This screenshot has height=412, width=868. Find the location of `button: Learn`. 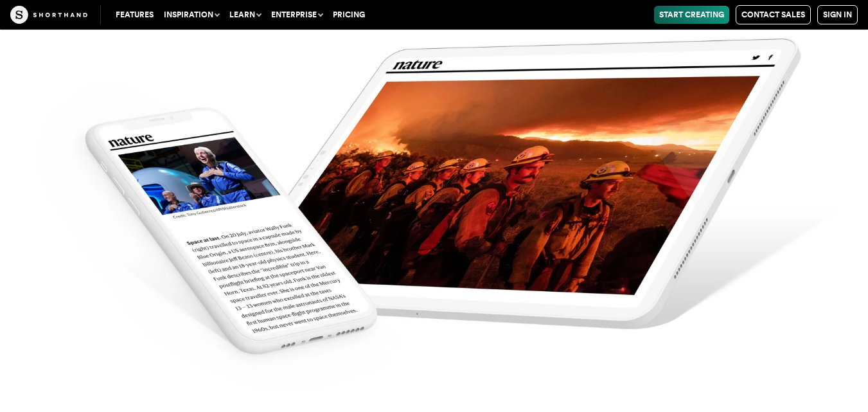

button: Learn is located at coordinates (245, 14).